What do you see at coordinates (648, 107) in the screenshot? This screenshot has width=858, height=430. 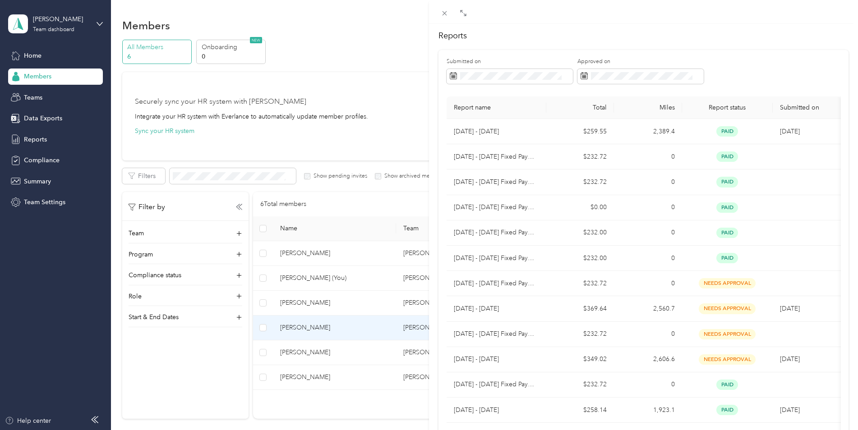 I see `div: Miles` at bounding box center [648, 107].